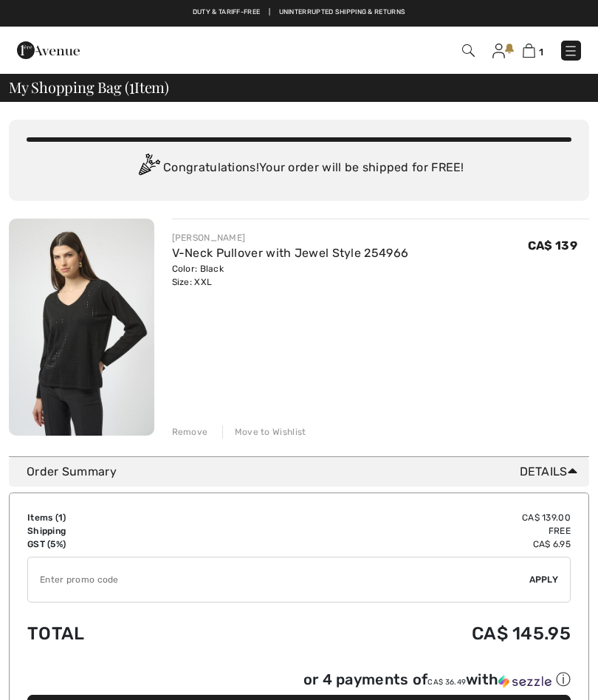  What do you see at coordinates (127, 544) in the screenshot?
I see `td: GST (5%)` at bounding box center [127, 544].